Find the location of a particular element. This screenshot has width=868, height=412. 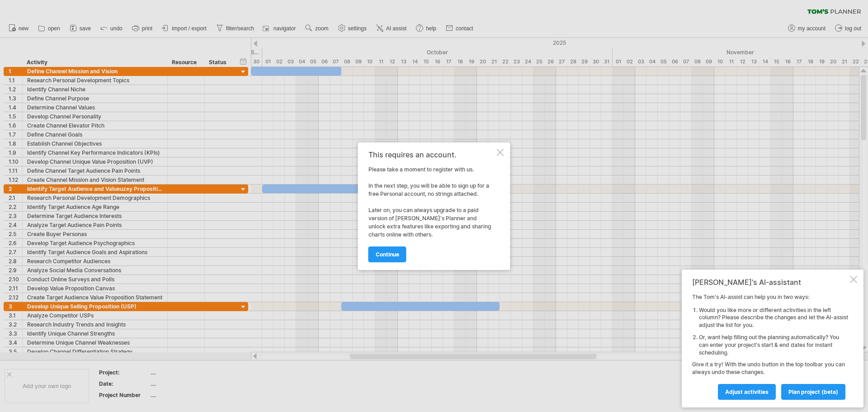

li: Would you like more or different activities in the left column? Please describe the changes and l... is located at coordinates (773, 318).